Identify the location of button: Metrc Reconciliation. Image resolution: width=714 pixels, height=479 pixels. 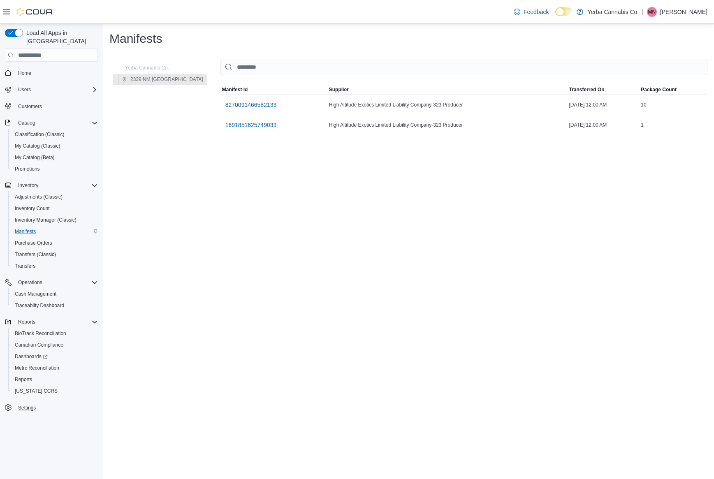
(55, 368).